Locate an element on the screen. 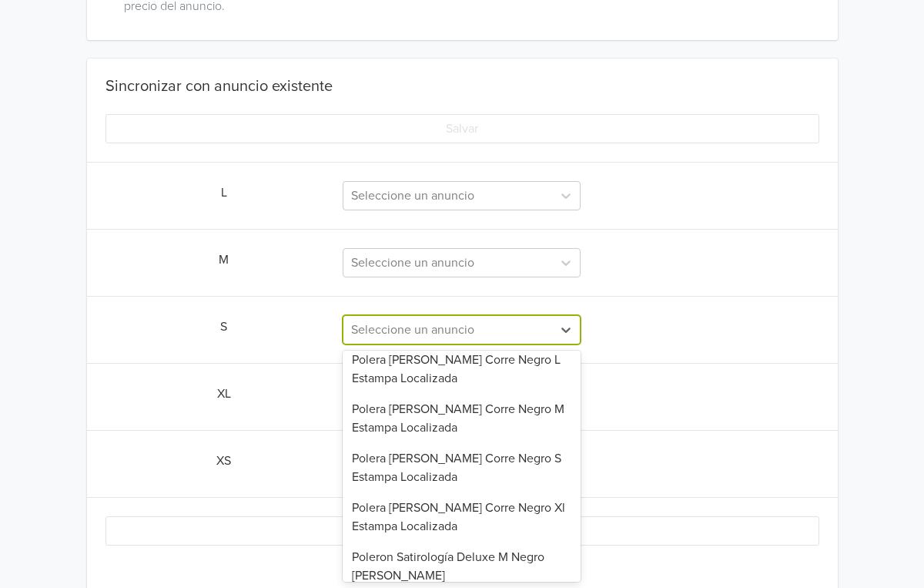 The width and height of the screenshot is (924, 588). div: S is located at coordinates (224, 330).